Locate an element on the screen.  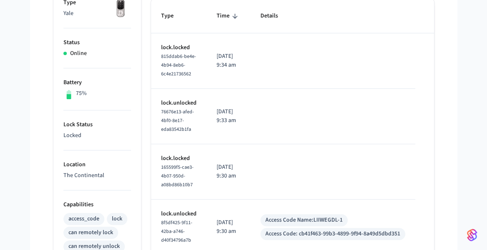
p: The Continental is located at coordinates (97, 176).